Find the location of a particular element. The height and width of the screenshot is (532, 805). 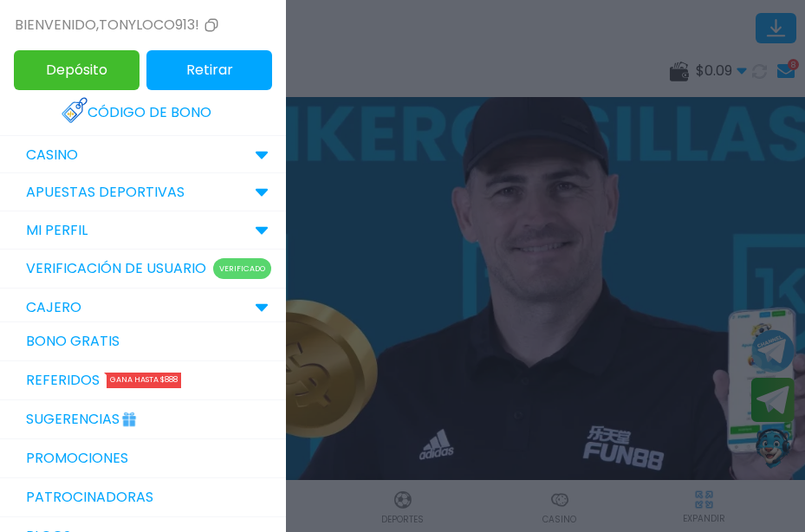

button: Depósito is located at coordinates (76, 70).